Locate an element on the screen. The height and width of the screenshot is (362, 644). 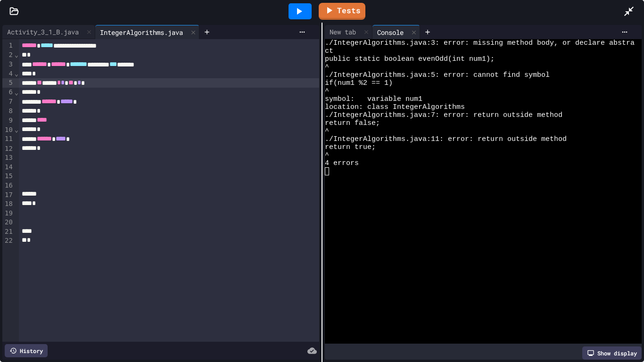
span: location: class IntegerAlgorithms is located at coordinates (394, 107).